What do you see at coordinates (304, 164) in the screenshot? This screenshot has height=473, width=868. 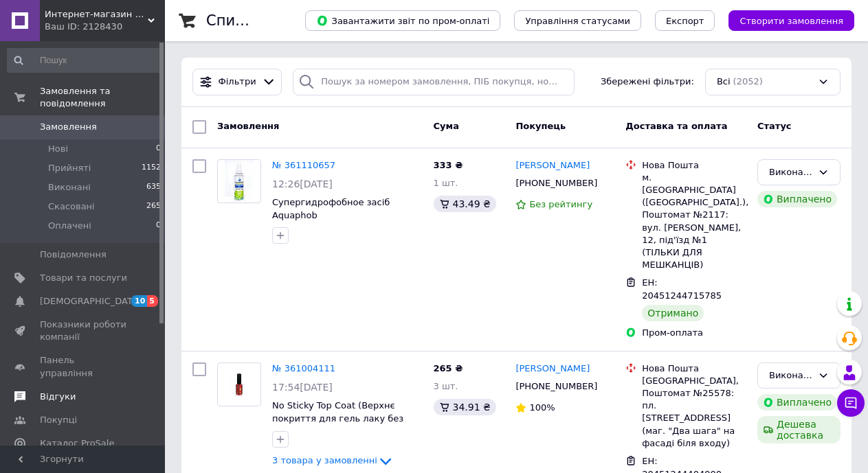 I see `a: № 361110657` at bounding box center [304, 164].